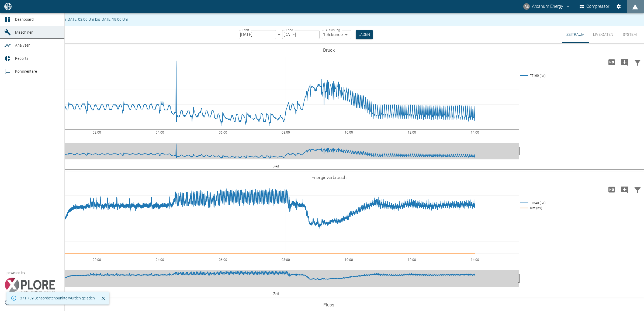 This screenshot has height=311, width=644. I want to click on label: Start, so click(245, 30).